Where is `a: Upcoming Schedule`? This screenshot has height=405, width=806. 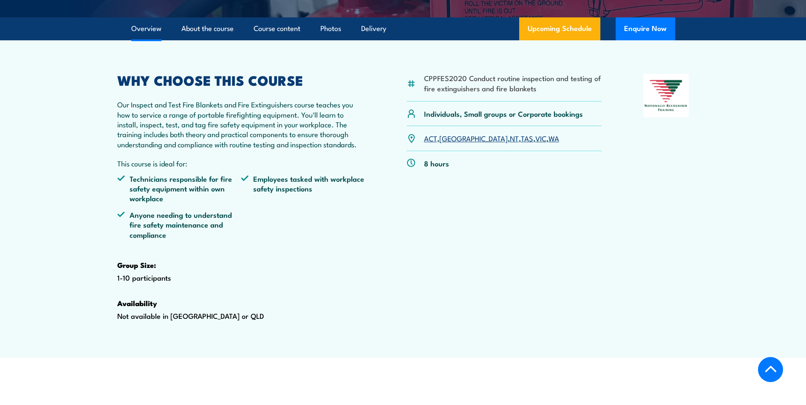
a: Upcoming Schedule is located at coordinates (559, 29).